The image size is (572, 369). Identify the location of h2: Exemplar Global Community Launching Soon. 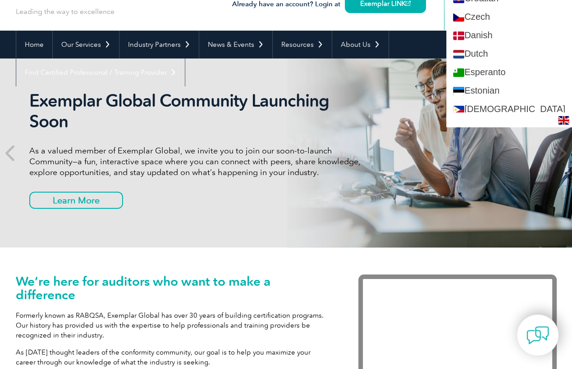
(198, 111).